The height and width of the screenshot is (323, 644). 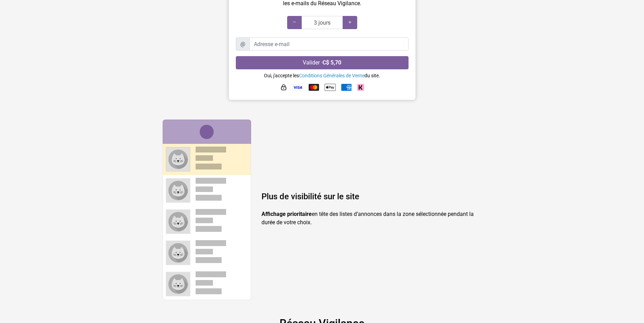 What do you see at coordinates (284, 88) in the screenshot?
I see `img: HTTPS : paiement sécurisé` at bounding box center [284, 88].